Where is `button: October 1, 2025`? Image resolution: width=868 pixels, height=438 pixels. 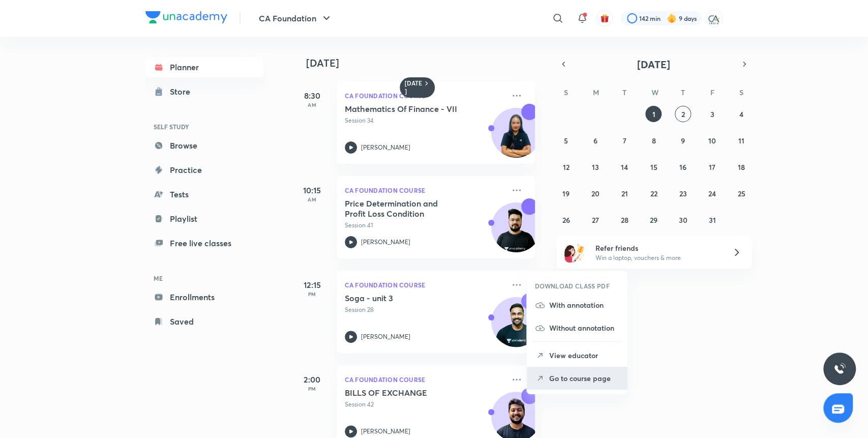 button: October 1, 2025 is located at coordinates (653, 114).